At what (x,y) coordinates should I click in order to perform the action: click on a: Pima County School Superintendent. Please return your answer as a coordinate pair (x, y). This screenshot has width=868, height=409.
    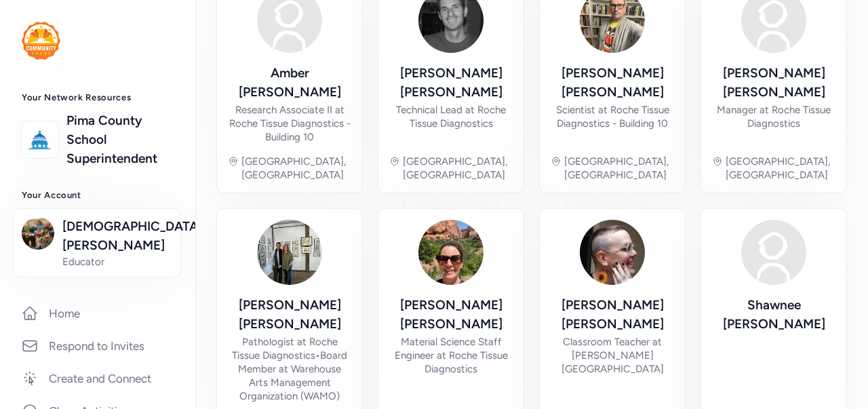
    Looking at the image, I should click on (120, 140).